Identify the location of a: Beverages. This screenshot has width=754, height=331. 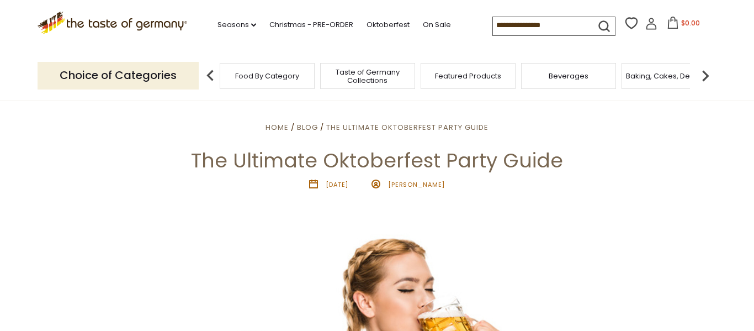
(569, 76).